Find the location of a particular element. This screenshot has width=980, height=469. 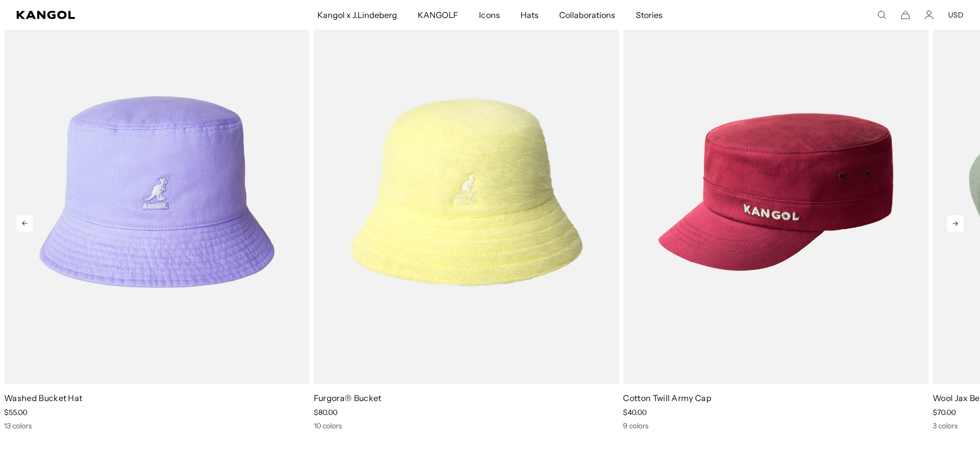

span: $70.00 is located at coordinates (944, 412).